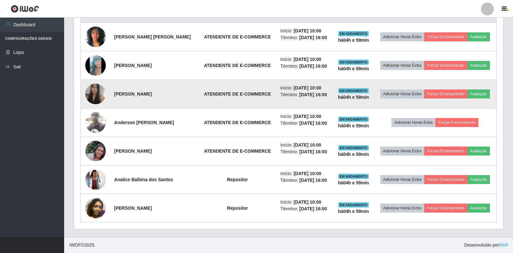 The image size is (513, 253). Describe the element at coordinates (503, 245) in the screenshot. I see `a: iWof` at that location.